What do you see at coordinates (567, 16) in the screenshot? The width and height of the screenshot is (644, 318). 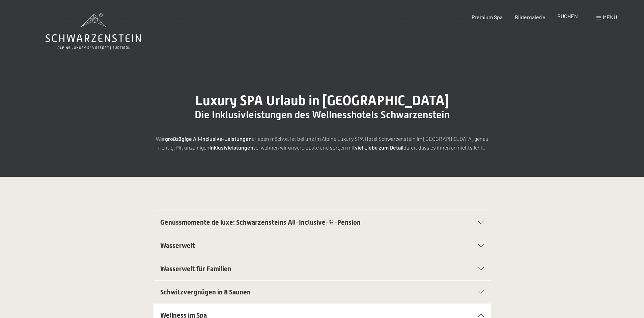 I see `span: BUCHEN` at bounding box center [567, 16].